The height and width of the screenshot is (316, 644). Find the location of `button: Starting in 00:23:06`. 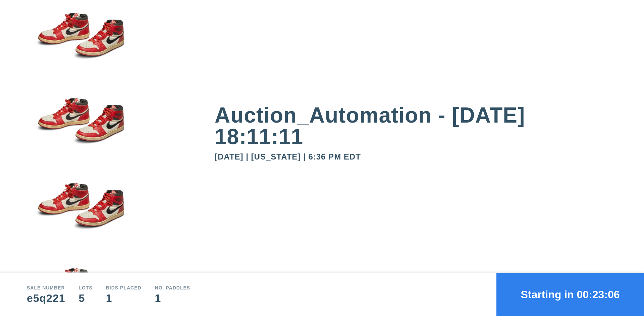

button: Starting in 00:23:06 is located at coordinates (570, 294).